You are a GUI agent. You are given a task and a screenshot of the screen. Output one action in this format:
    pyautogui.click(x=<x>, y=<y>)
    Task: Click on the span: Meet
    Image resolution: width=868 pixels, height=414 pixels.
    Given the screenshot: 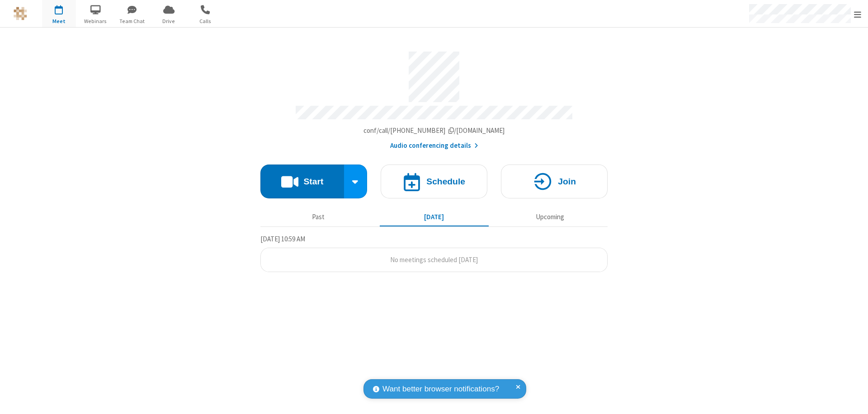 What is the action you would take?
    pyautogui.click(x=59, y=21)
    